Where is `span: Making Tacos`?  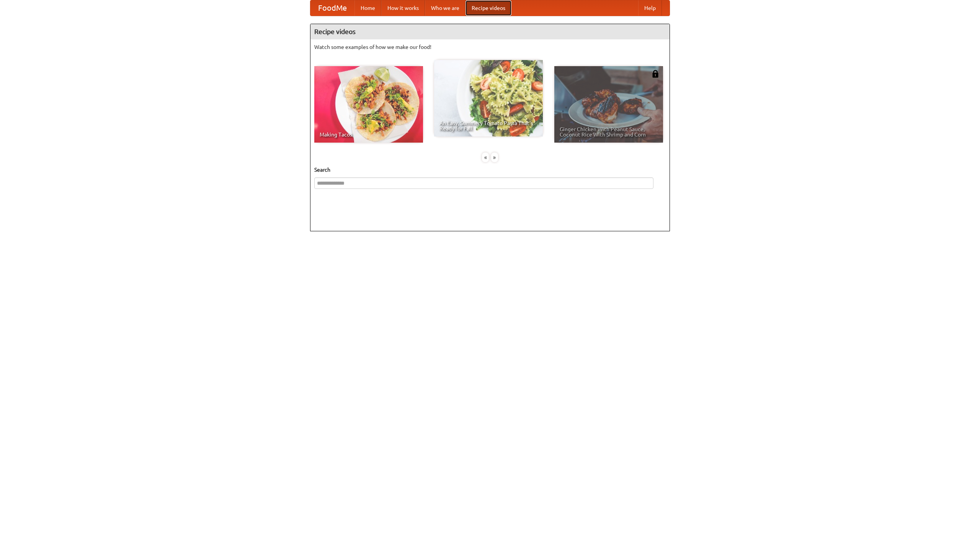
span: Making Tacos is located at coordinates (369, 135).